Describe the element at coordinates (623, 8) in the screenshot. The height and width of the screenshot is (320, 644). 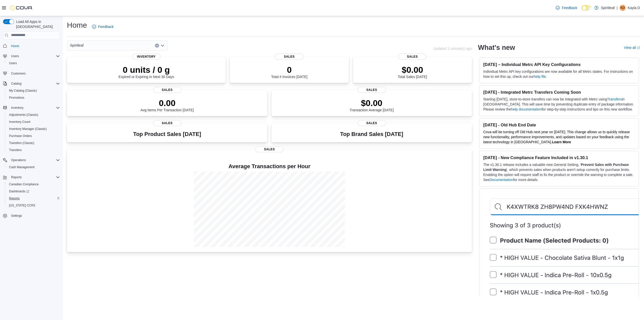
I see `span: KD` at that location.